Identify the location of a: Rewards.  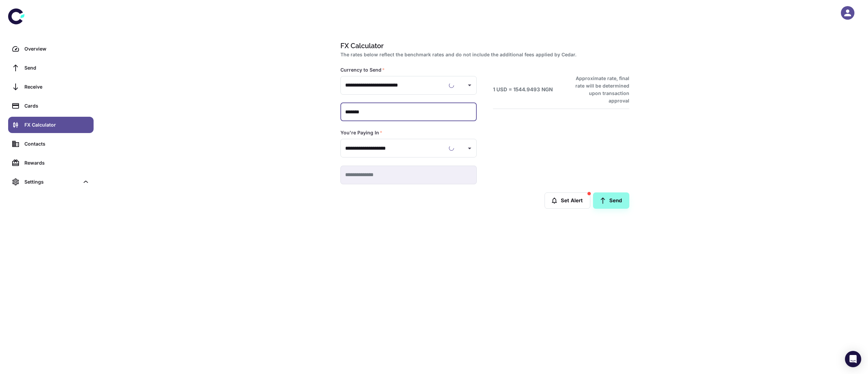
(51, 163).